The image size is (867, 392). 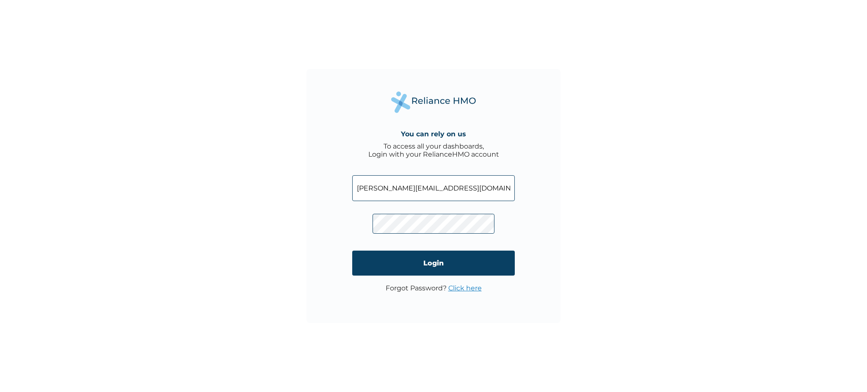 What do you see at coordinates (465, 288) in the screenshot?
I see `a: Click here` at bounding box center [465, 288].